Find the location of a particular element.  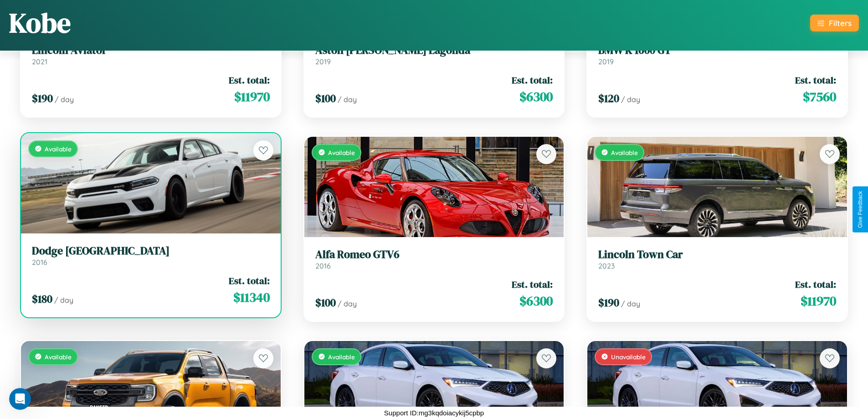

span: $ 7560 is located at coordinates (820, 97).